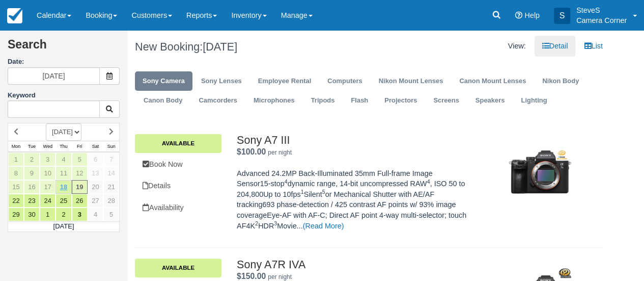 Image resolution: width=644 pixels, height=281 pixels. Describe the element at coordinates (163, 81) in the screenshot. I see `a: Sony Camera` at that location.